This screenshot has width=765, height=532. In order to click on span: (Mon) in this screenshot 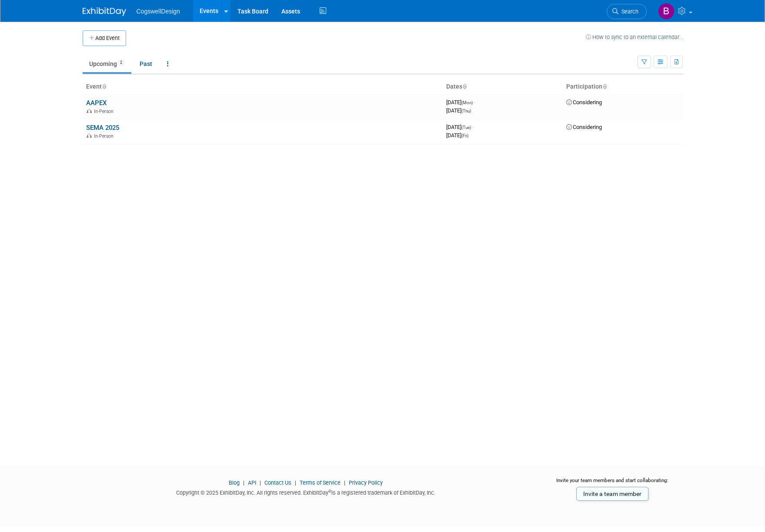, I will do `click(467, 103)`.